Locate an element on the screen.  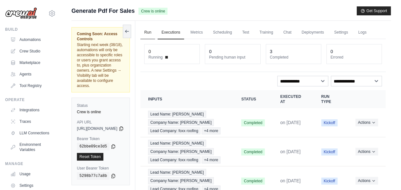
a: Environment Variables is located at coordinates (32, 147).